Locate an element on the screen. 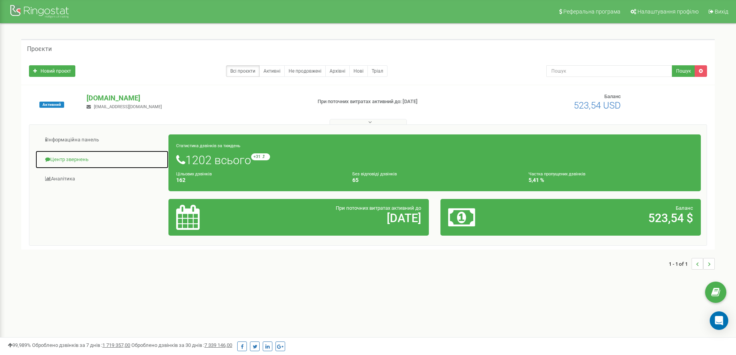 The height and width of the screenshot is (355, 736). a: Не продовжені is located at coordinates (305, 71).